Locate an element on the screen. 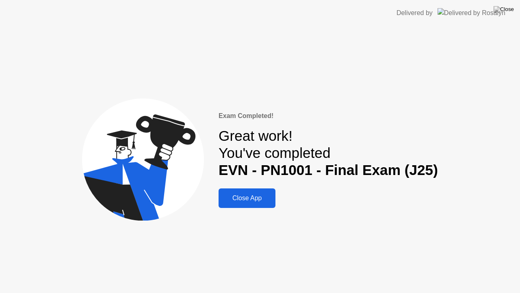 This screenshot has height=293, width=520. div: Exam Completed! is located at coordinates (328, 116).